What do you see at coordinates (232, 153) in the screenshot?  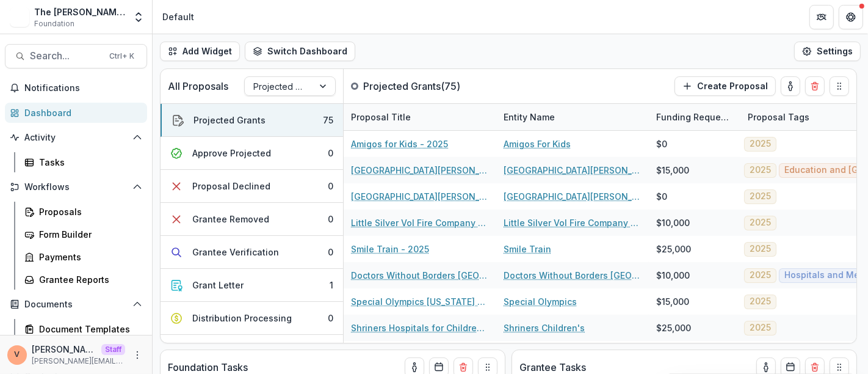 I see `div: Approve Projected` at bounding box center [232, 153].